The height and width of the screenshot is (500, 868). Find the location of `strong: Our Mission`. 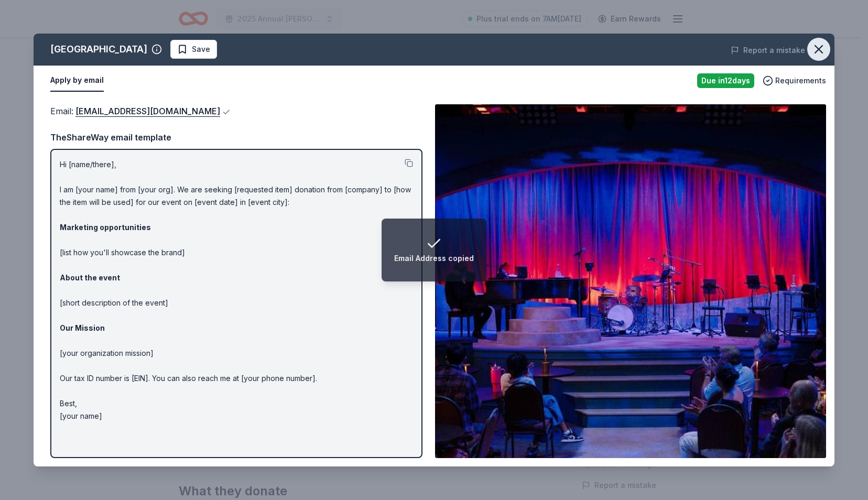

strong: Our Mission is located at coordinates (82, 327).